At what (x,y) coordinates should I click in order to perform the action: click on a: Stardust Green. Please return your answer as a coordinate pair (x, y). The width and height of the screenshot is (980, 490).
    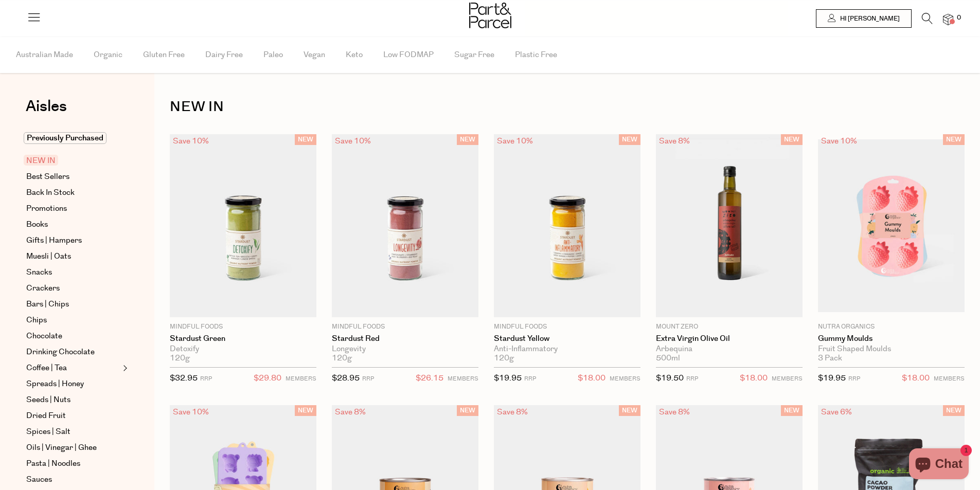
    Looking at the image, I should click on (243, 338).